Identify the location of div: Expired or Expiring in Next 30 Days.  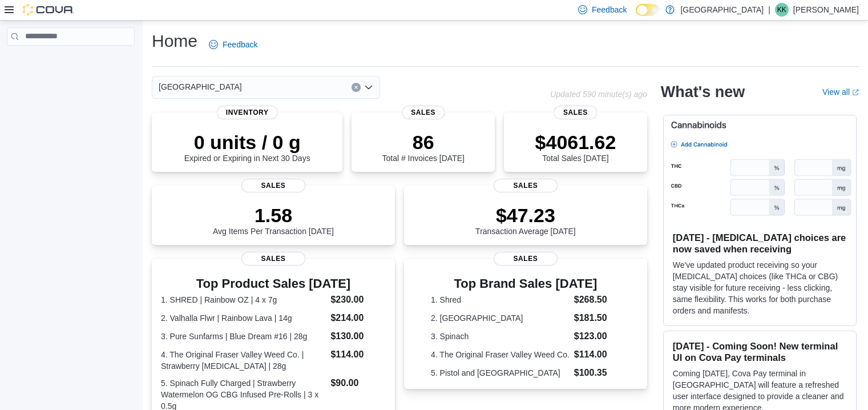
(247, 146).